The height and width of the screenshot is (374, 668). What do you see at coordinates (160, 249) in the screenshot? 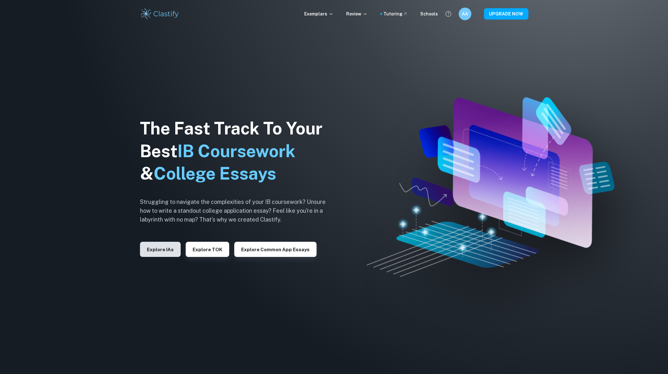
I see `button: Explore IAs` at bounding box center [160, 249].